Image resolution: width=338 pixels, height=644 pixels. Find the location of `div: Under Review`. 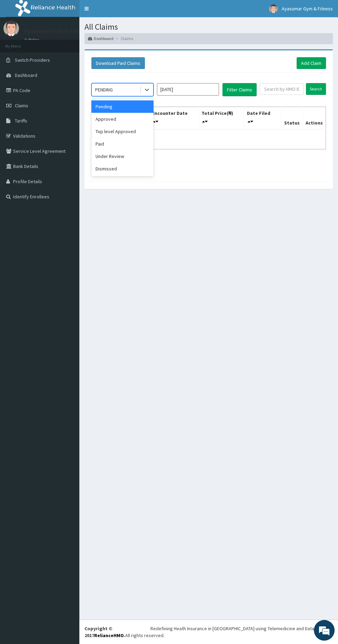

div: Under Review is located at coordinates (122, 156).